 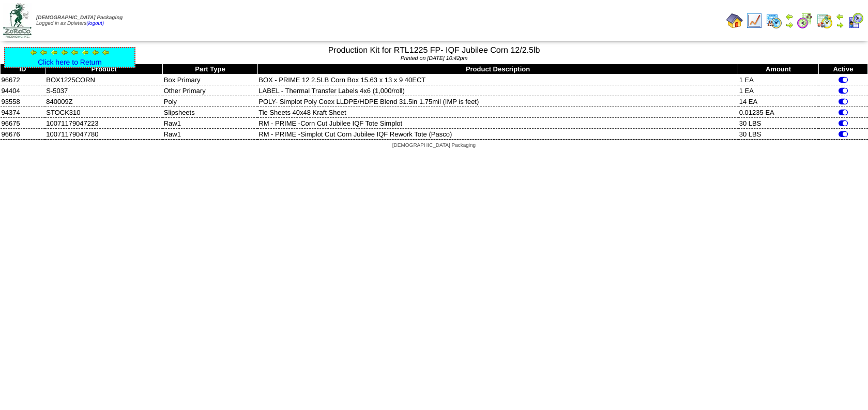 What do you see at coordinates (497, 133) in the screenshot?
I see `td: RM - PRIME -Simplot Cut Corn Jubilee IQF Rework Tote (Pasco)` at bounding box center [497, 133].